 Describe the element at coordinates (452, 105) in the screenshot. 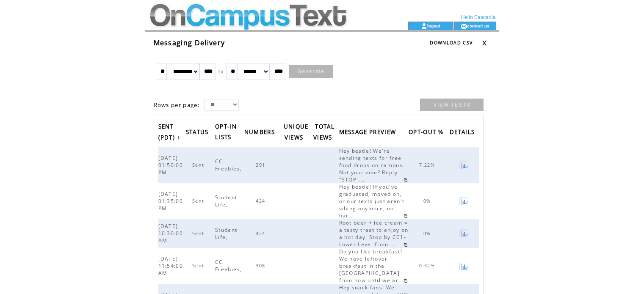

I see `a: VIEW TESTS` at that location.